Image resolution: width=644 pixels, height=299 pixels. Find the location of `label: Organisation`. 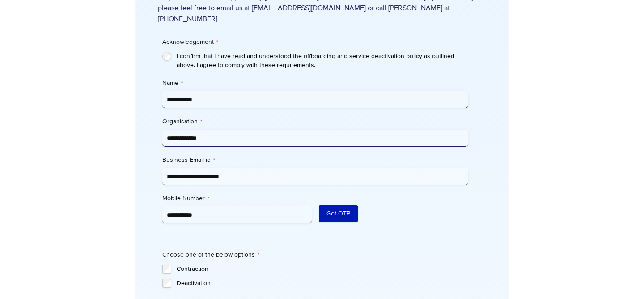

label: Organisation is located at coordinates (315, 121).